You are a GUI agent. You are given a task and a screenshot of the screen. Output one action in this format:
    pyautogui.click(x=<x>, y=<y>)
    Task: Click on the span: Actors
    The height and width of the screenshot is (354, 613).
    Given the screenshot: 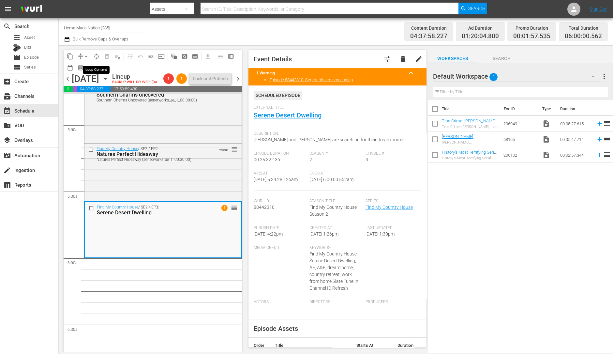 What is the action you would take?
    pyautogui.click(x=280, y=302)
    